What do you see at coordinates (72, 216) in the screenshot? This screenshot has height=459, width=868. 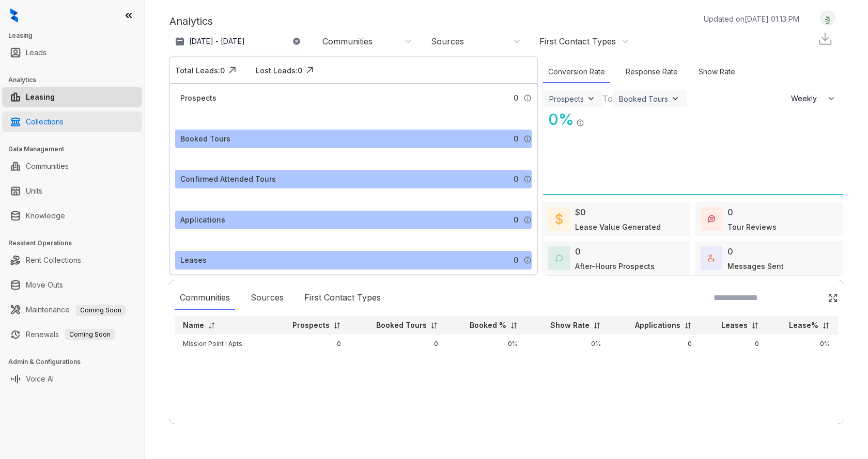 I see `li: Knowledge` at bounding box center [72, 216].